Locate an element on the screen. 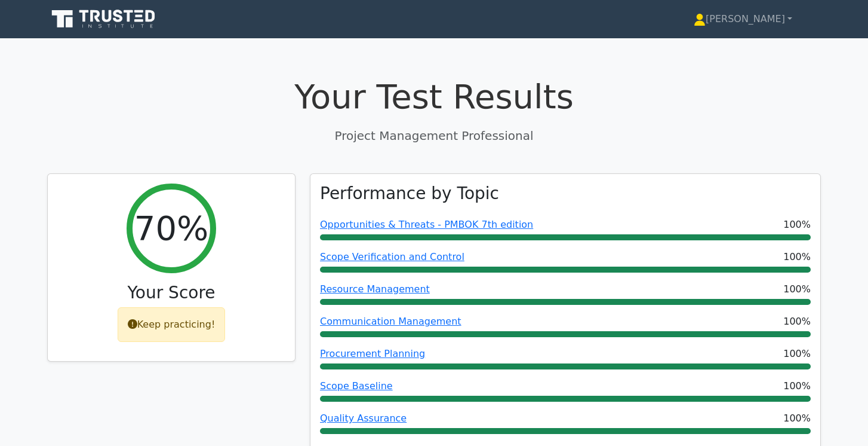 The image size is (868, 446). a: Opportunities & Threats - PMBOK 7th edition is located at coordinates (427, 224).